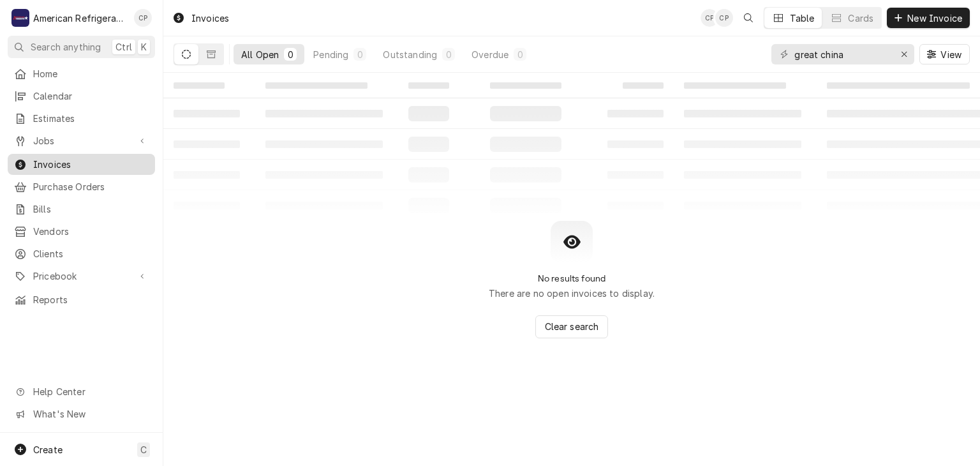 The height and width of the screenshot is (466, 980). I want to click on span: K, so click(143, 47).